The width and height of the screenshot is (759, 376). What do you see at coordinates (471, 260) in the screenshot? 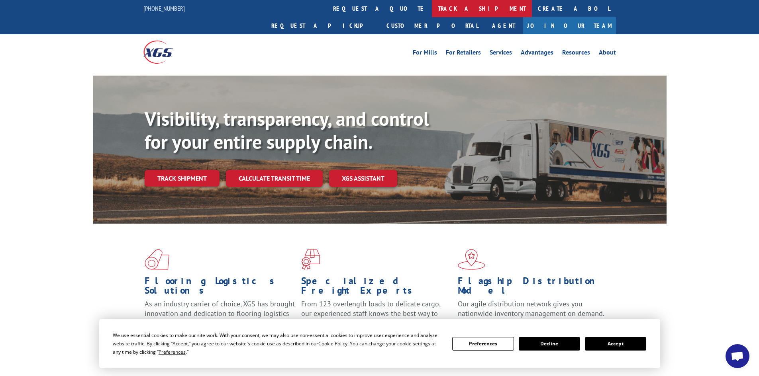
I see `img: xgs-icon-flagship-distribution-model-red` at bounding box center [471, 260].